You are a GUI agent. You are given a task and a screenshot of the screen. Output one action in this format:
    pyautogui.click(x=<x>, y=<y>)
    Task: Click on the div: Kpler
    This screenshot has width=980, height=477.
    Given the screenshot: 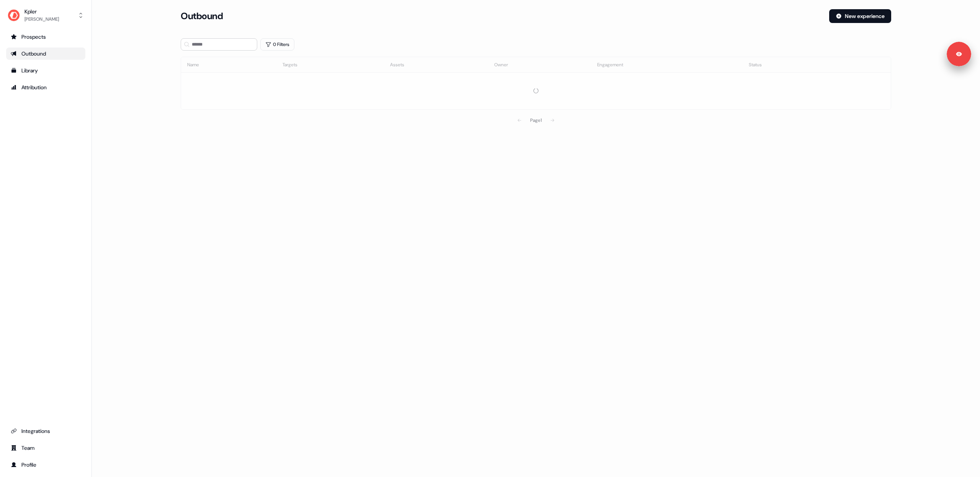 What is the action you would take?
    pyautogui.click(x=41, y=11)
    